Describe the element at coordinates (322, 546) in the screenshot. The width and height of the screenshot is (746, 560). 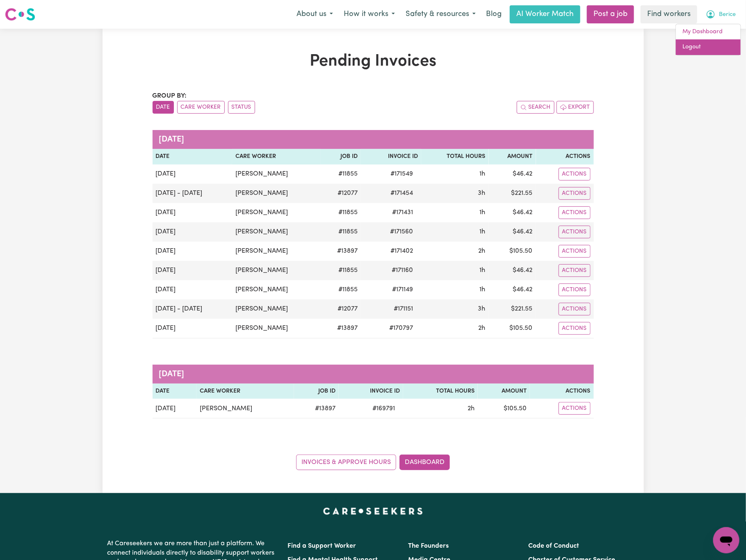
I see `a: Find a Support Worker` at that location.